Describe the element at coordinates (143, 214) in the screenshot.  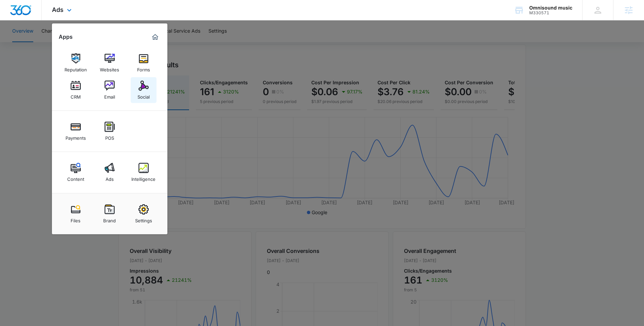
I see `a: Settings` at that location.